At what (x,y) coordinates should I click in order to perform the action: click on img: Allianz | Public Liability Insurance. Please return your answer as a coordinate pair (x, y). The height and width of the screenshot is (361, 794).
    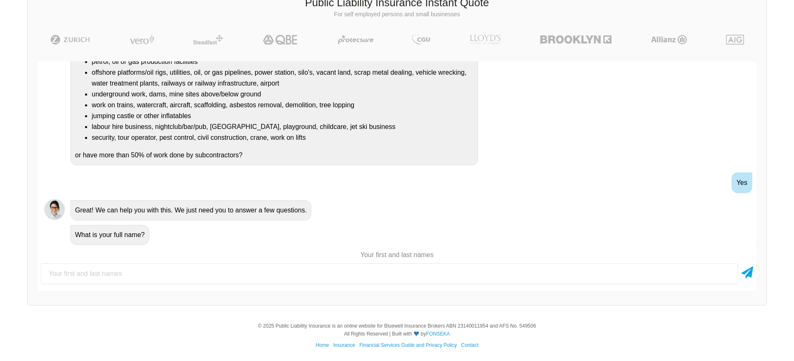
    Looking at the image, I should click on (669, 40).